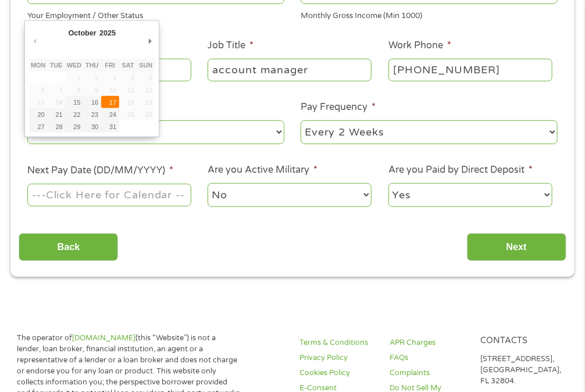 The image size is (585, 392). I want to click on label: Are you Paid by Direct Deposit, so click(461, 170).